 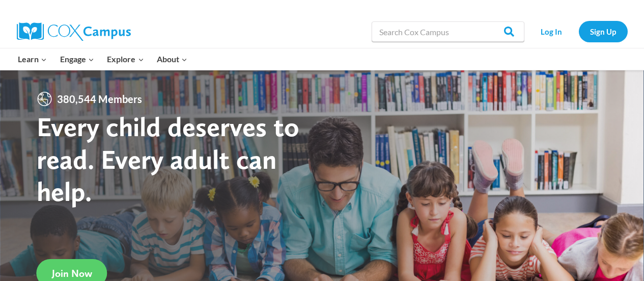 What do you see at coordinates (172, 59) in the screenshot?
I see `span: About` at bounding box center [172, 59].